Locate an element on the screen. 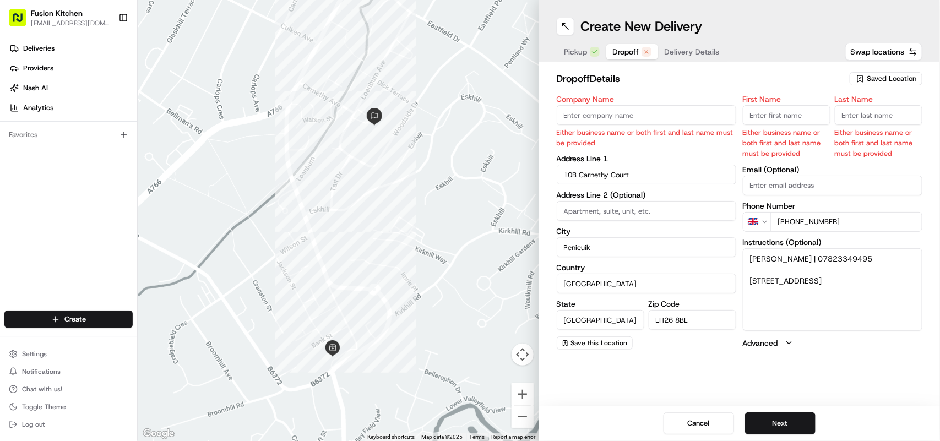 The height and width of the screenshot is (441, 940). button: Save this Location is located at coordinates (595, 343).